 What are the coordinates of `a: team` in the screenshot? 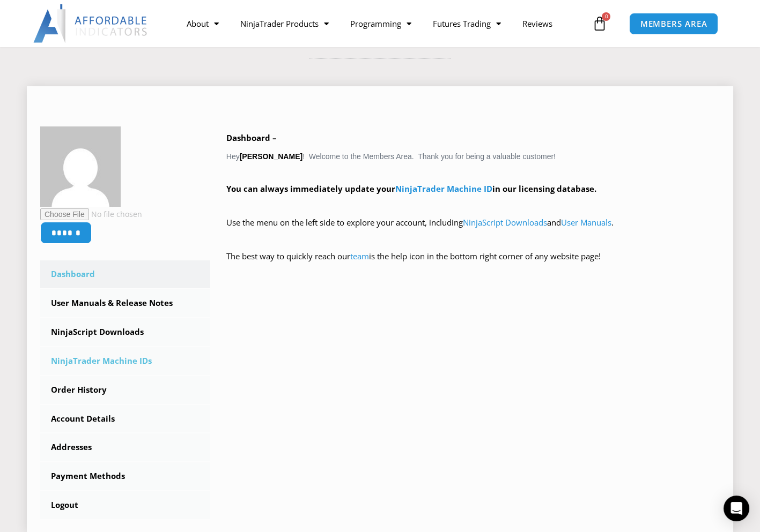 It's located at (359, 256).